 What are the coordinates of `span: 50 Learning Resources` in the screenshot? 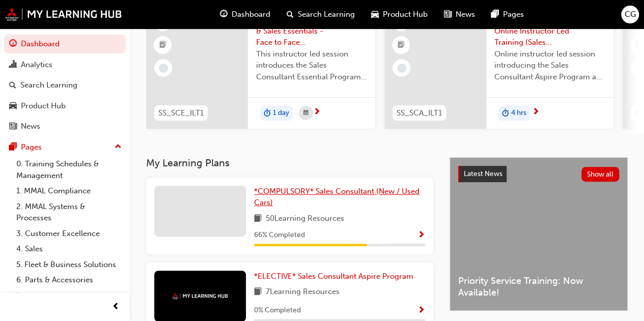 It's located at (305, 219).